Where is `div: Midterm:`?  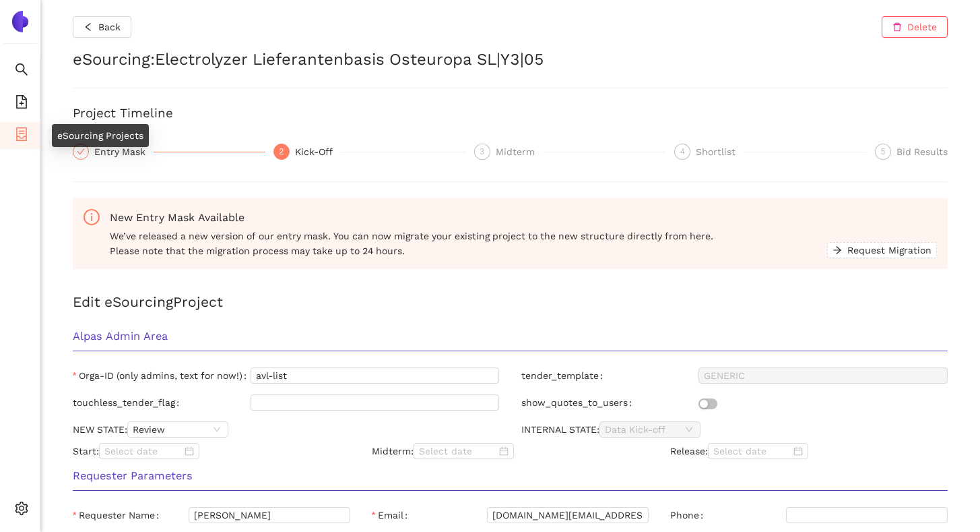 div: Midterm: is located at coordinates (511, 451).